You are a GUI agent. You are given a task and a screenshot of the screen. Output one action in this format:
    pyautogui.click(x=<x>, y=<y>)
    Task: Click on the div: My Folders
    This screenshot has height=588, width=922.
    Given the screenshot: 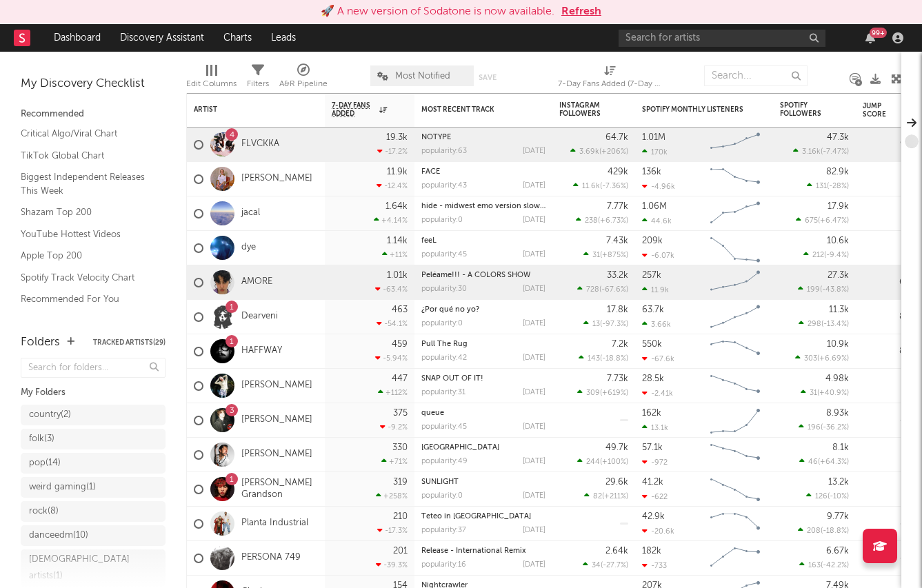 What is the action you would take?
    pyautogui.click(x=93, y=392)
    